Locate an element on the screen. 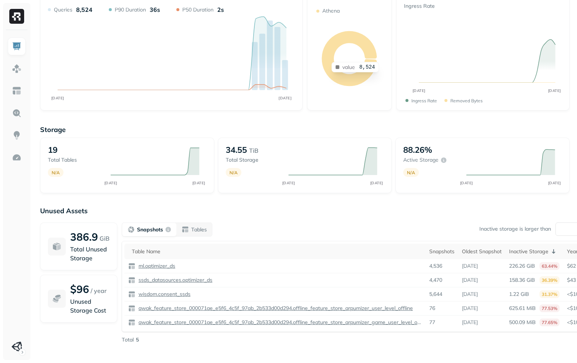 This screenshot has width=577, height=363. div: Oldest Snapshot is located at coordinates (482, 252).